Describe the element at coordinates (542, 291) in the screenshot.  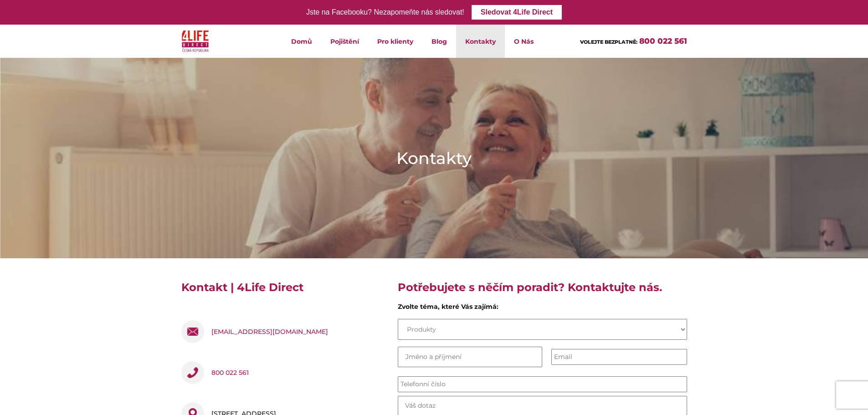
I see `h4: Potřebujete s něčím poradit? Kontaktujte nás.` at that location.